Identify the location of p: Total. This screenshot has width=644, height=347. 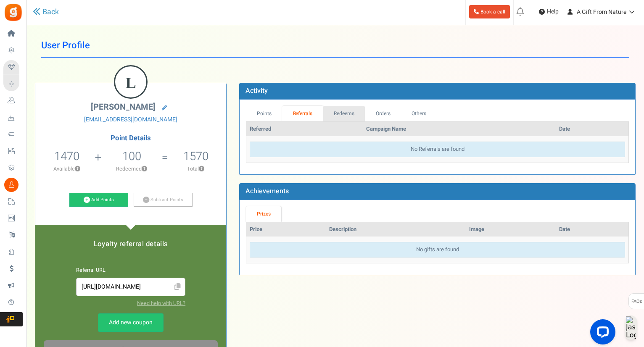
(196, 169).